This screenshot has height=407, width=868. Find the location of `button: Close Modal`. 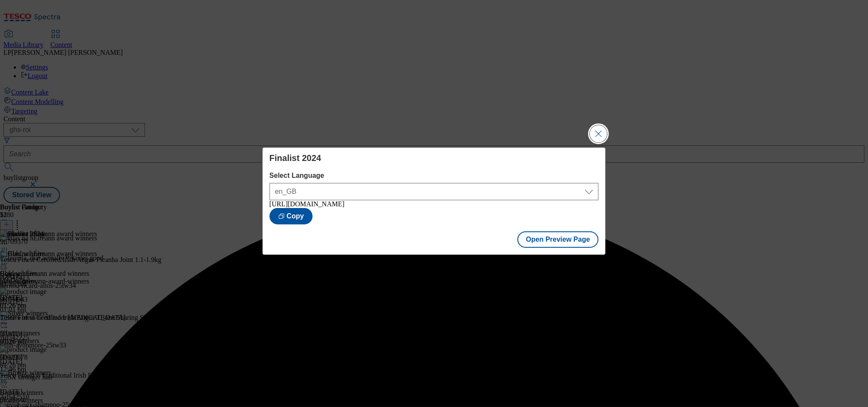

button: Close Modal is located at coordinates (598, 134).